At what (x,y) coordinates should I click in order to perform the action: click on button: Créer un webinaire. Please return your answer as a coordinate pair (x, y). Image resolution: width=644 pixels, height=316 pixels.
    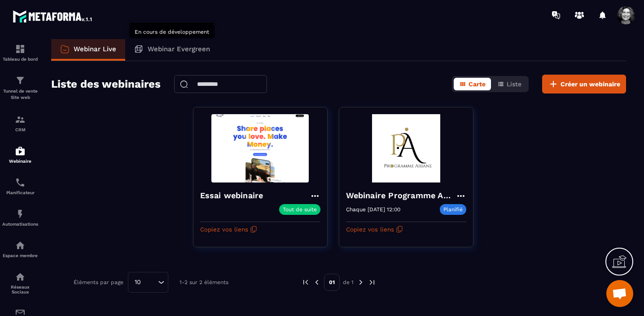
    Looking at the image, I should click on (584, 84).